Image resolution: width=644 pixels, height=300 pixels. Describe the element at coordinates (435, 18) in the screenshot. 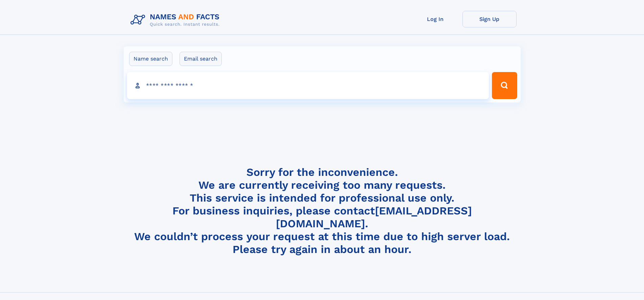

I see `a: Log In` at that location.